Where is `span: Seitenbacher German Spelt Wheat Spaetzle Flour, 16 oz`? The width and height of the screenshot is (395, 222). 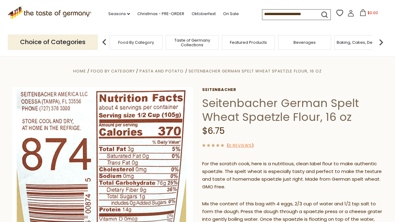
span: Seitenbacher German Spelt Wheat Spaetzle Flour, 16 oz is located at coordinates (255, 71).